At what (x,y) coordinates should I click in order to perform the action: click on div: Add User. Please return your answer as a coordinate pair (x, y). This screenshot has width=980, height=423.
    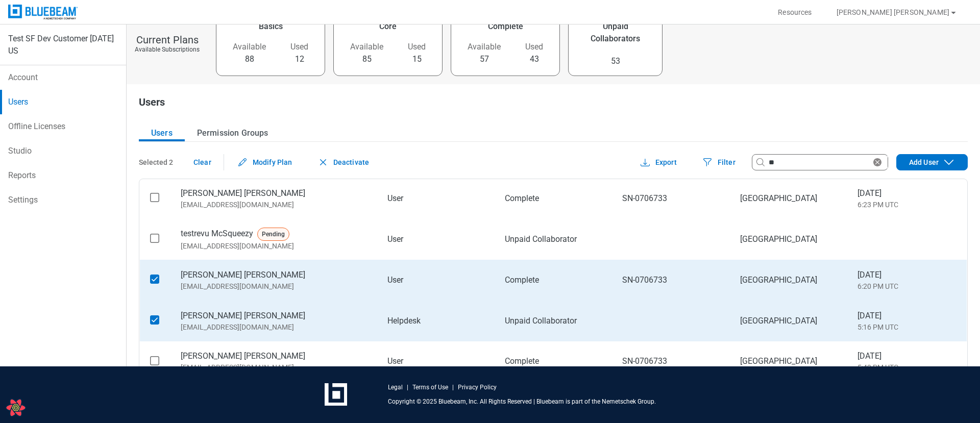
    Looking at the image, I should click on (931, 162).